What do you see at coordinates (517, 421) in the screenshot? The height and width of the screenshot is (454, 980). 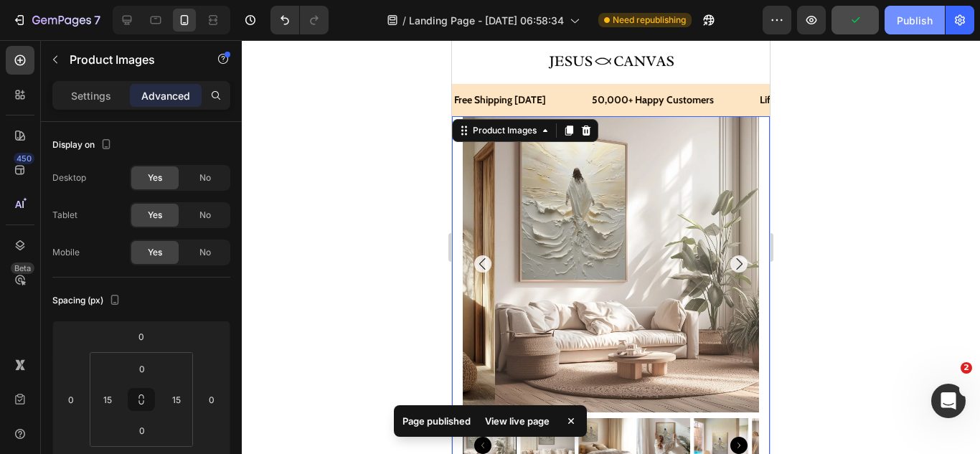 I see `div: View live page` at bounding box center [517, 421].